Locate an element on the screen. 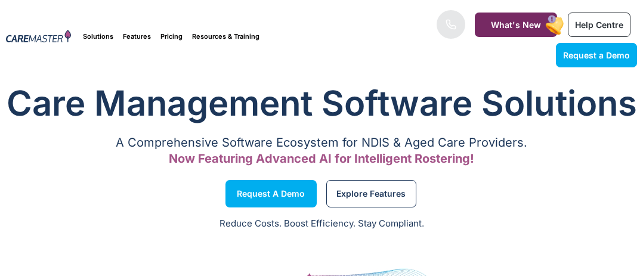 The width and height of the screenshot is (643, 276). span: Help Centre is located at coordinates (598, 24).